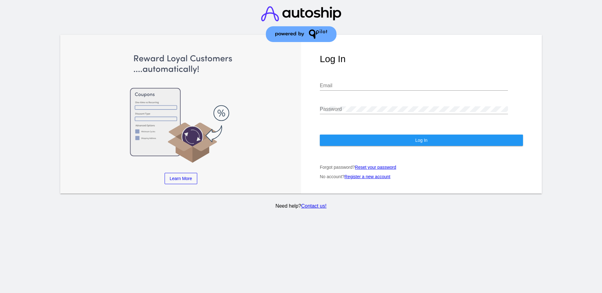 This screenshot has height=293, width=602. Describe the element at coordinates (181, 108) in the screenshot. I see `img: Apply Coupons Automatically to Scheduled Orders with QPilot` at that location.